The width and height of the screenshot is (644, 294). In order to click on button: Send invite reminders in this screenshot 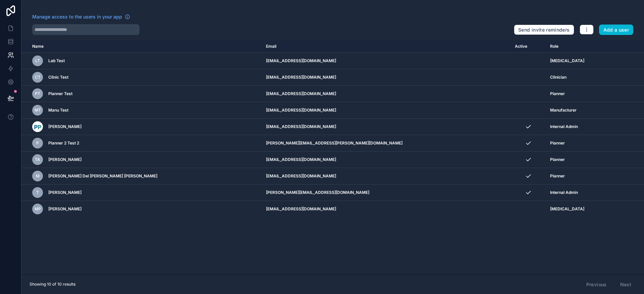, I will do `click(544, 30)`.